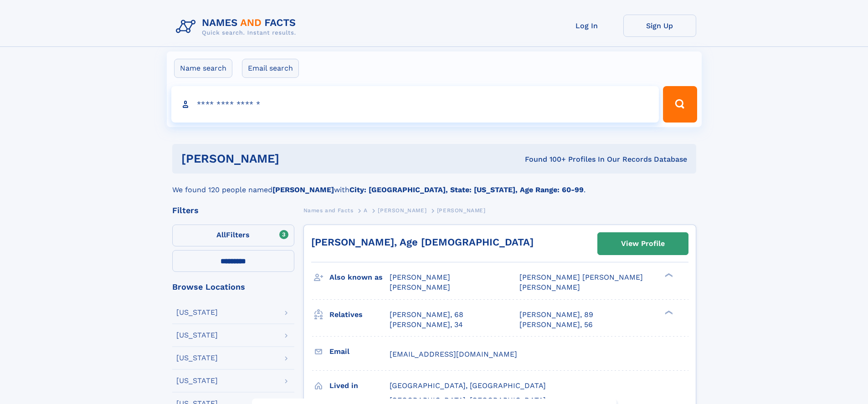 This screenshot has height=404, width=868. Describe the element at coordinates (643, 243) in the screenshot. I see `div: View Profile` at that location.